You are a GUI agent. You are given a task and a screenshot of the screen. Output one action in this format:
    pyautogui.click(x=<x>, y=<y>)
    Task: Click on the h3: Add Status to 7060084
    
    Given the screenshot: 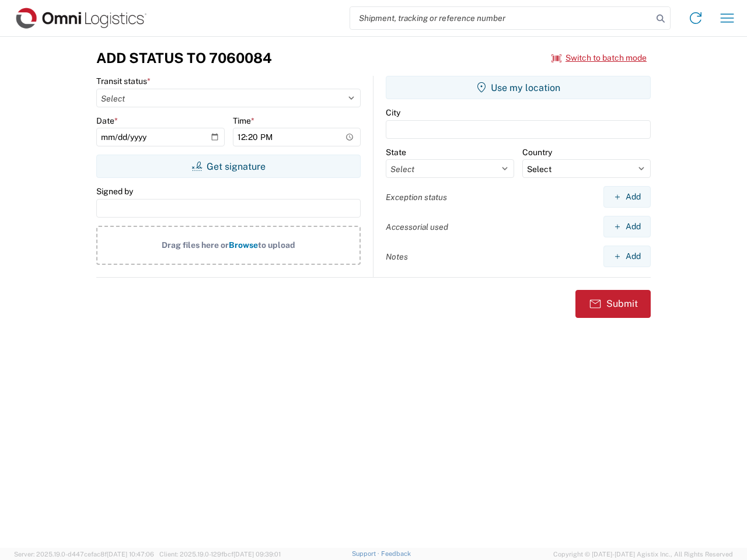 What is the action you would take?
    pyautogui.click(x=184, y=58)
    